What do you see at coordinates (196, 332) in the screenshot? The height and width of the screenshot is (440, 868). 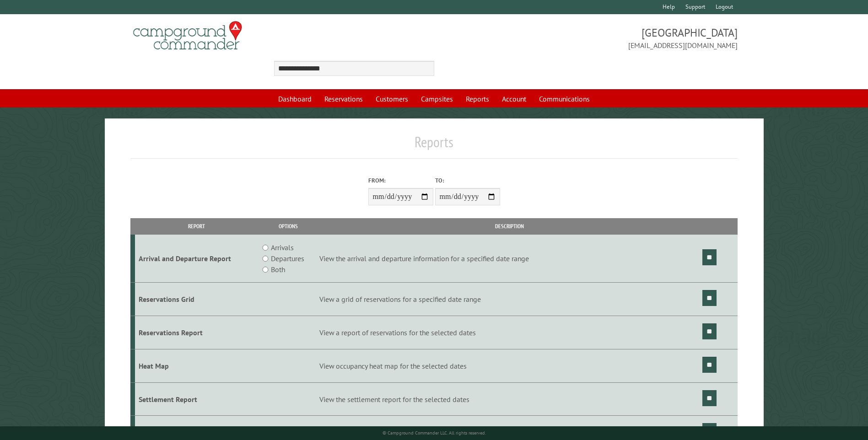 I see `td: Reservations Report` at bounding box center [196, 332].